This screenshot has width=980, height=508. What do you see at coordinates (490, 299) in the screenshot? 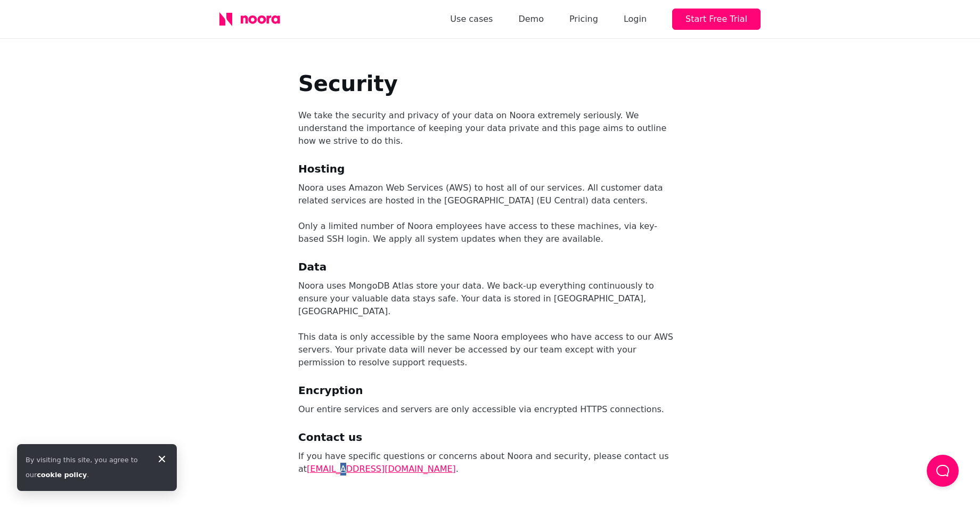
I see `p: Noora uses MongoDB Atlas store your data. We back-up everything continuously to ensure your valua...` at bounding box center [490, 299].